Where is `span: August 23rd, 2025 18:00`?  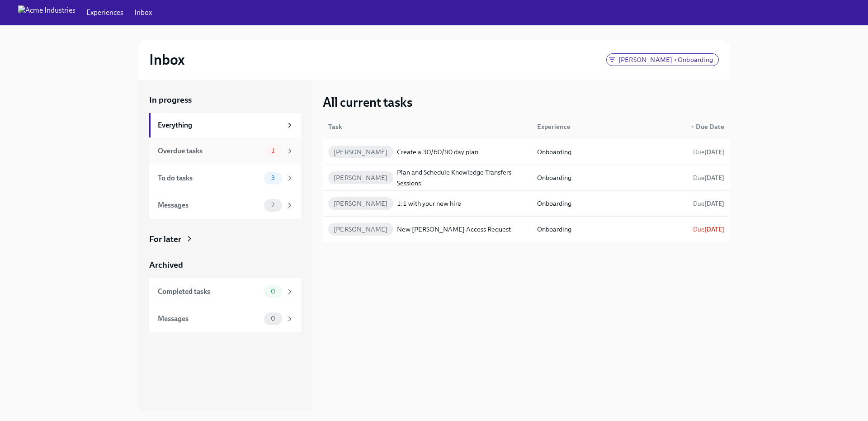
span: August 23rd, 2025 18:00 is located at coordinates (708, 229).